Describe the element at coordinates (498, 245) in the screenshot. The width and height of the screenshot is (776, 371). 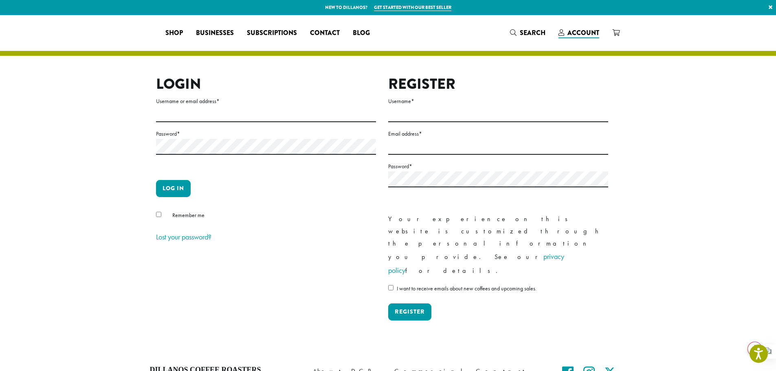
I see `p: Your experience on this website is customized through the personal information you provide. See o...` at that location.